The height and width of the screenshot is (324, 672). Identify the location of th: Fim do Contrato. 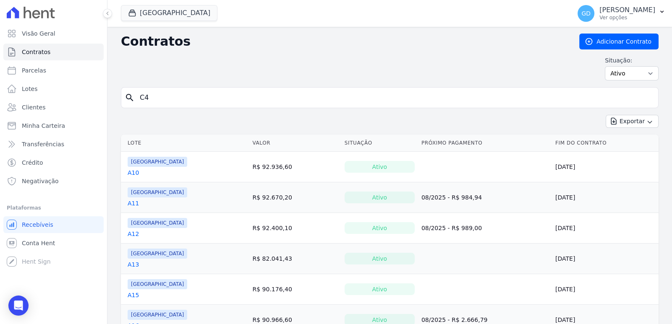
(605, 143).